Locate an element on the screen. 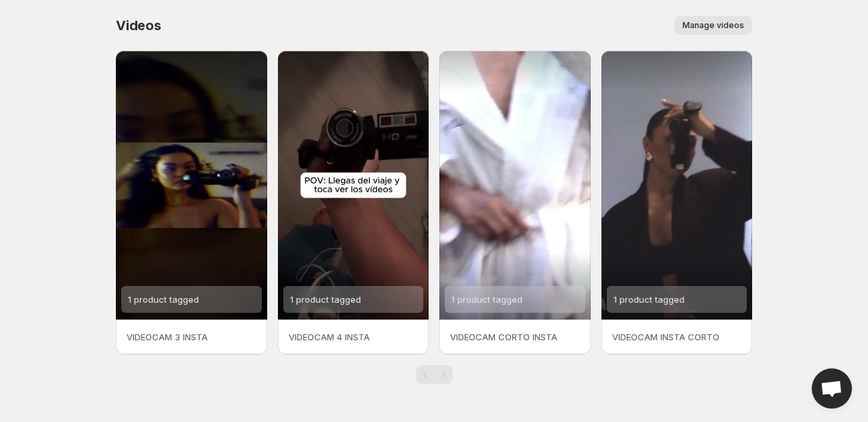 This screenshot has height=422, width=868. p: VIDEOCAM 4 INSTA is located at coordinates (354, 336).